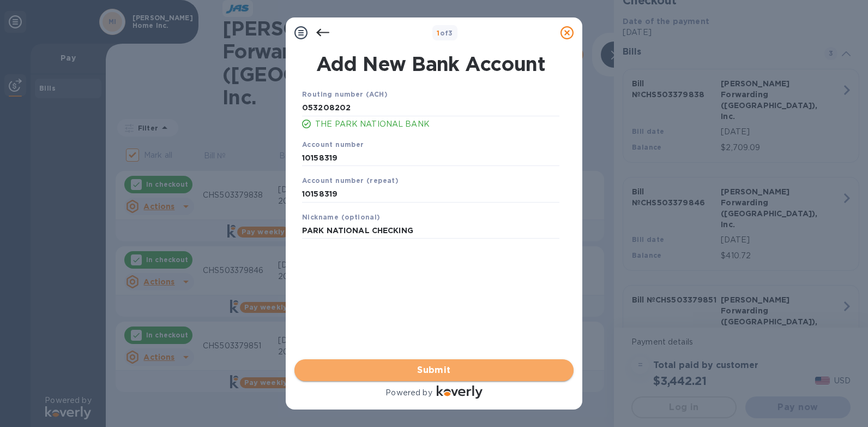 This screenshot has height=427, width=868. I want to click on span: Submit, so click(434, 370).